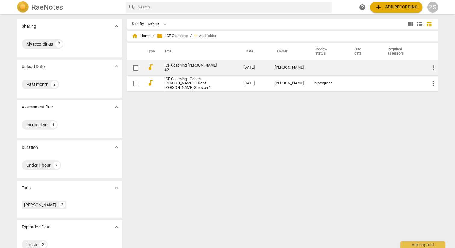 The height and width of the screenshot is (248, 455). I want to click on div: Incomplete, so click(37, 125).